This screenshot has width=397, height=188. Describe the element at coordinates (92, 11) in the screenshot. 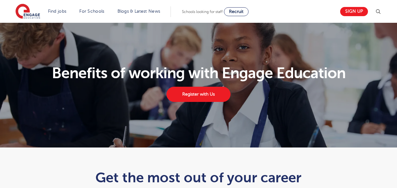

I see `a: For Schools` at that location.